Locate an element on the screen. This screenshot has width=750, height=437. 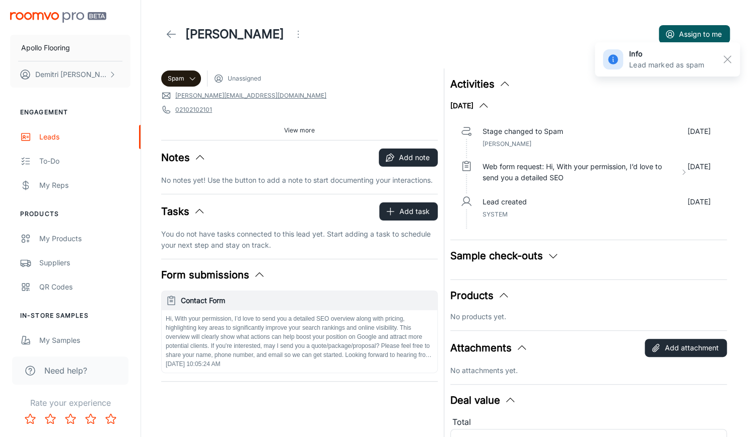
p: You do not have tasks connected to this lead yet. Start adding a task to schedule your next step ... is located at coordinates (299, 240).